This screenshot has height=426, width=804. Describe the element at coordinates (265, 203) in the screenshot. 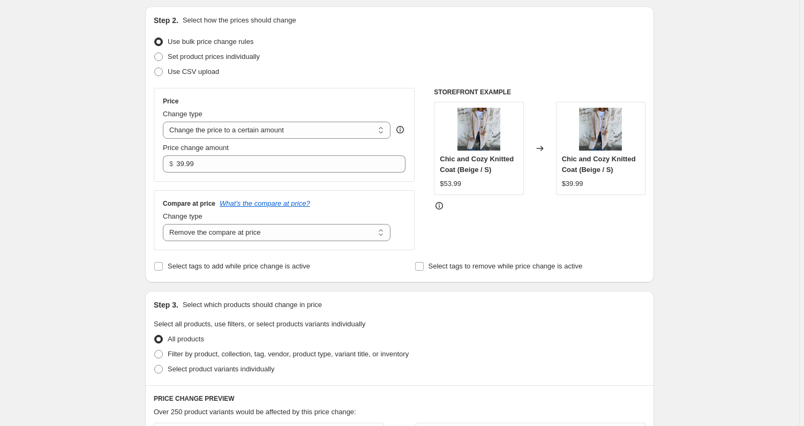

I see `i: What's the compare at price?` at that location.